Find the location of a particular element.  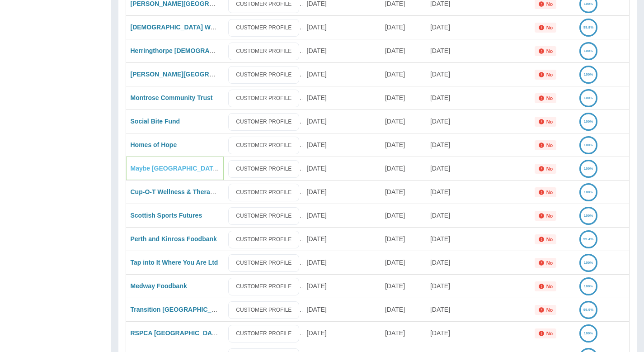

a: Cup-O-T Wellness & Therapy Services is located at coordinates (188, 192).